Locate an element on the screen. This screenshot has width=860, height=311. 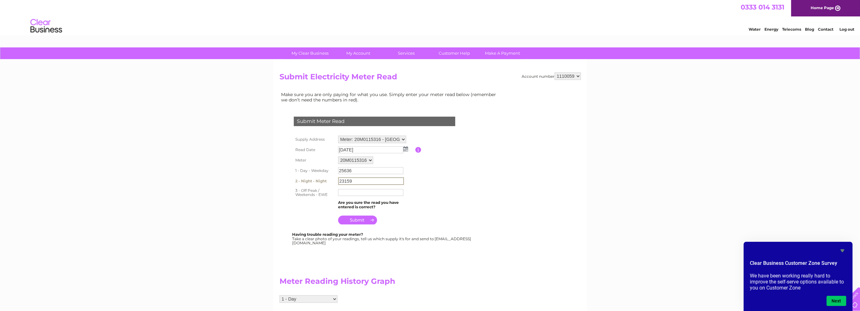
span: 0333 014 3131 is located at coordinates (763, 7).